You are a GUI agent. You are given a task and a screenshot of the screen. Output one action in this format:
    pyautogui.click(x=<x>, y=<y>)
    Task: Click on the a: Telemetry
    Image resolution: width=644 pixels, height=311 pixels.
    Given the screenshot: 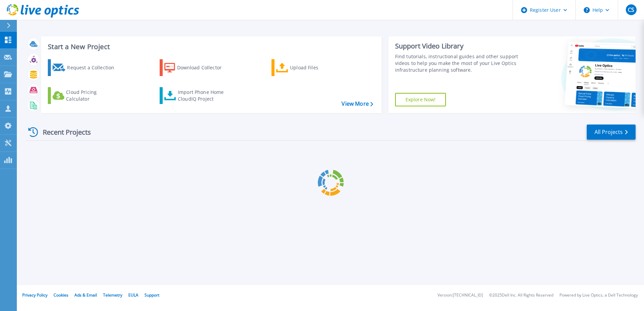 What is the action you would take?
    pyautogui.click(x=113, y=295)
    